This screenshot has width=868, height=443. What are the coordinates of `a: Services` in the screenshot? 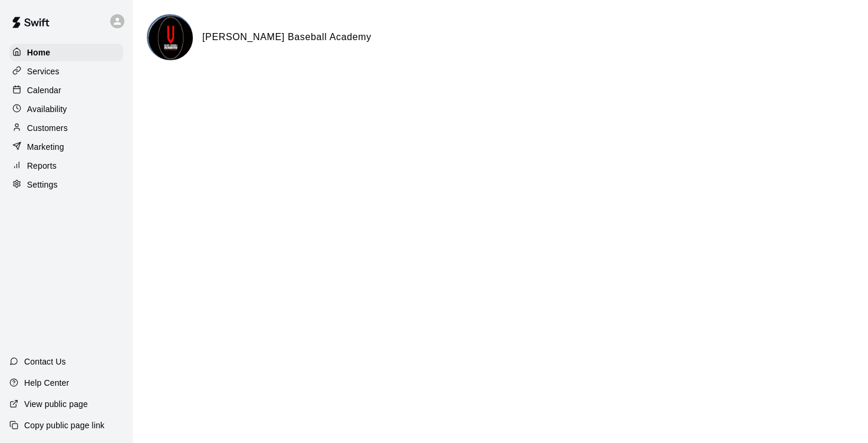 It's located at (66, 71).